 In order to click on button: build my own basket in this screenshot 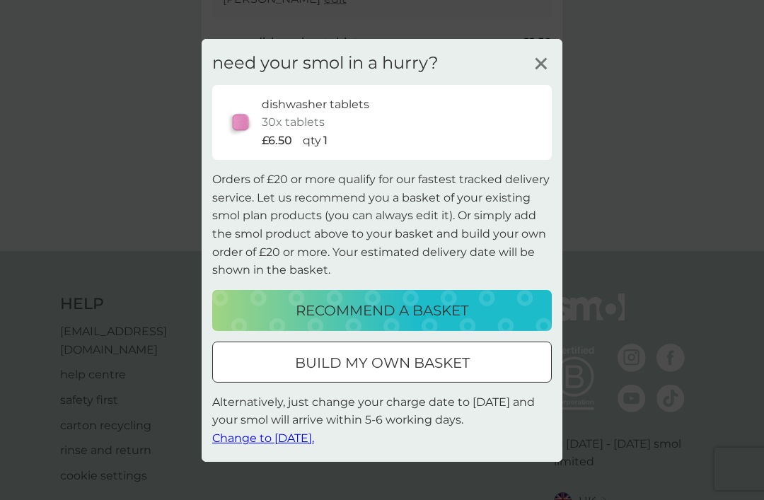, I will do `click(382, 362)`.